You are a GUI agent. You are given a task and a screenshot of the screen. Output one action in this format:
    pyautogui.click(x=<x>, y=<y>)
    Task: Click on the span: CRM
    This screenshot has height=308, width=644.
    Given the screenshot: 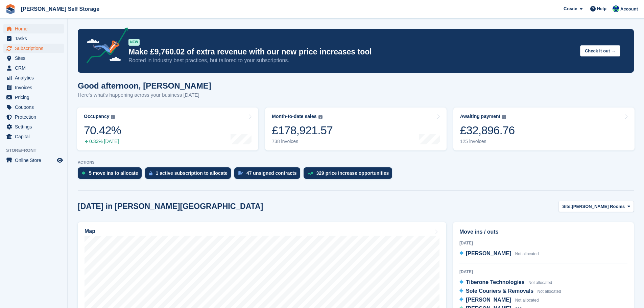 What is the action you would take?
    pyautogui.click(x=35, y=68)
    